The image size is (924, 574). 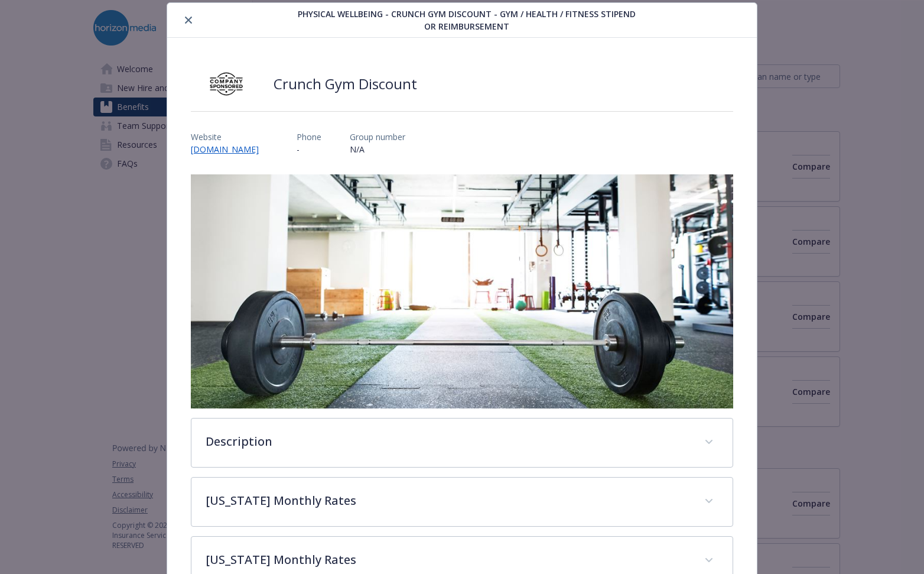 What do you see at coordinates (345, 84) in the screenshot?
I see `h2: Crunch Gym Discount` at bounding box center [345, 84].